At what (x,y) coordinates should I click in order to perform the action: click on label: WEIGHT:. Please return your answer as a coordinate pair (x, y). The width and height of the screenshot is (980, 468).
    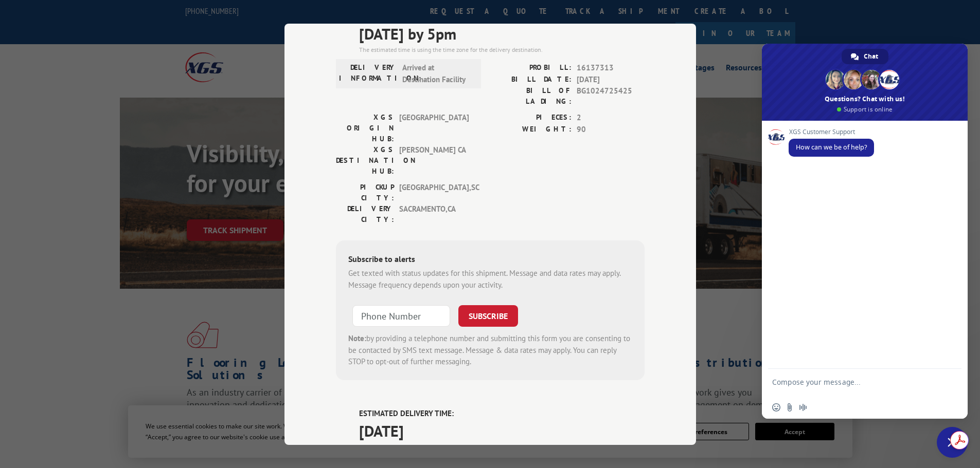
    Looking at the image, I should click on (530, 129).